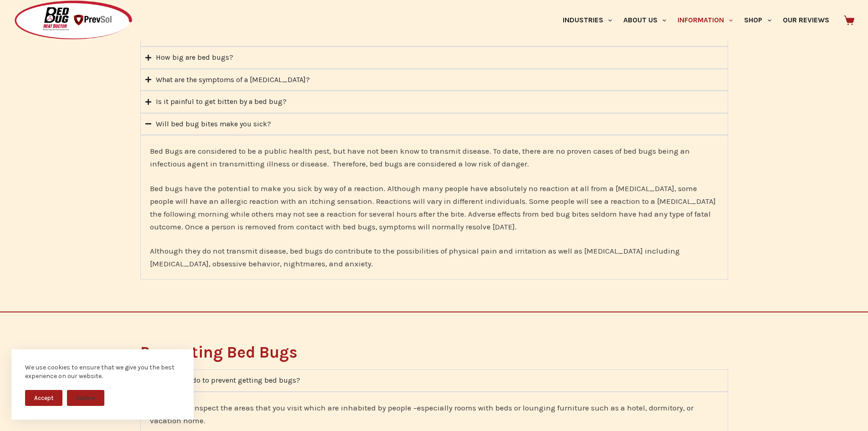 Image resolution: width=868 pixels, height=431 pixels. Describe the element at coordinates (422, 414) in the screenshot. I see `span: Thoroughly inspect the areas that you visit which are inhabited by people –especially rooms with ...` at that location.